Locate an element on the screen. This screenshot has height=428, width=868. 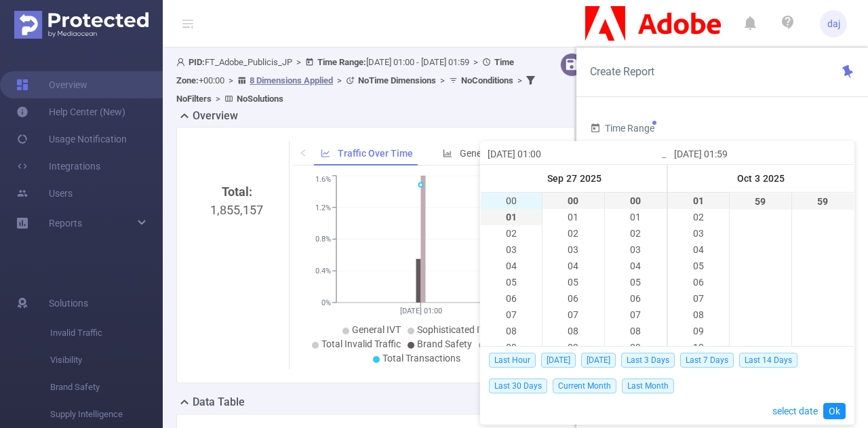
i: icon: bar-chart is located at coordinates (448, 154).